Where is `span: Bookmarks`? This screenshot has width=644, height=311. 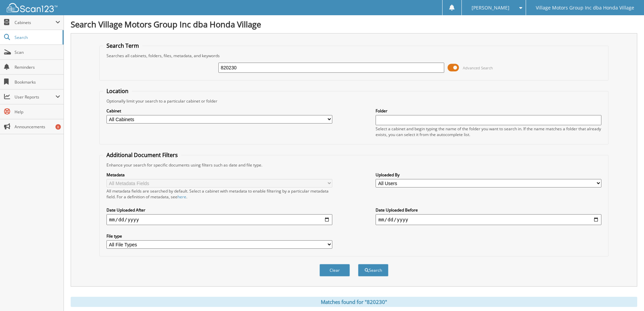 span: Bookmarks is located at coordinates (37, 82).